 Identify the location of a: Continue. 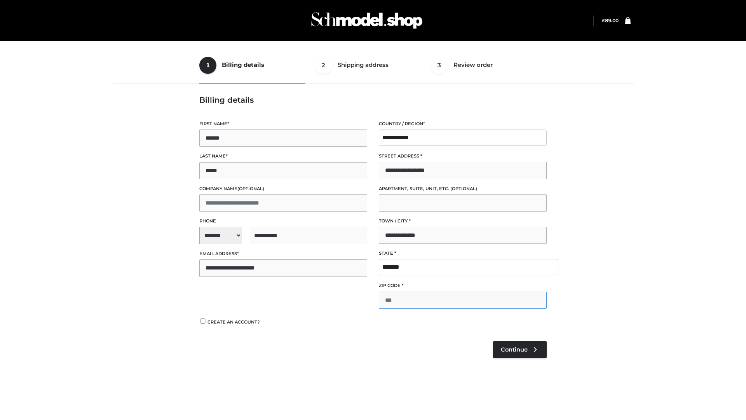
(520, 349).